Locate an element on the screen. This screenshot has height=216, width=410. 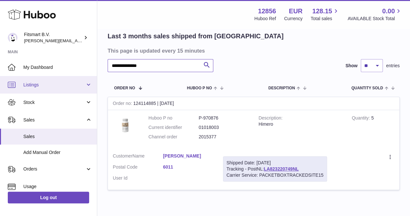
dt: Huboo P no is located at coordinates (173, 118).